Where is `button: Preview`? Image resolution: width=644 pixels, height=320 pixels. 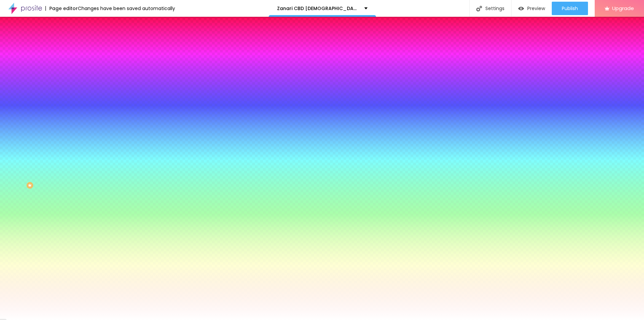
button: Preview is located at coordinates (532, 9).